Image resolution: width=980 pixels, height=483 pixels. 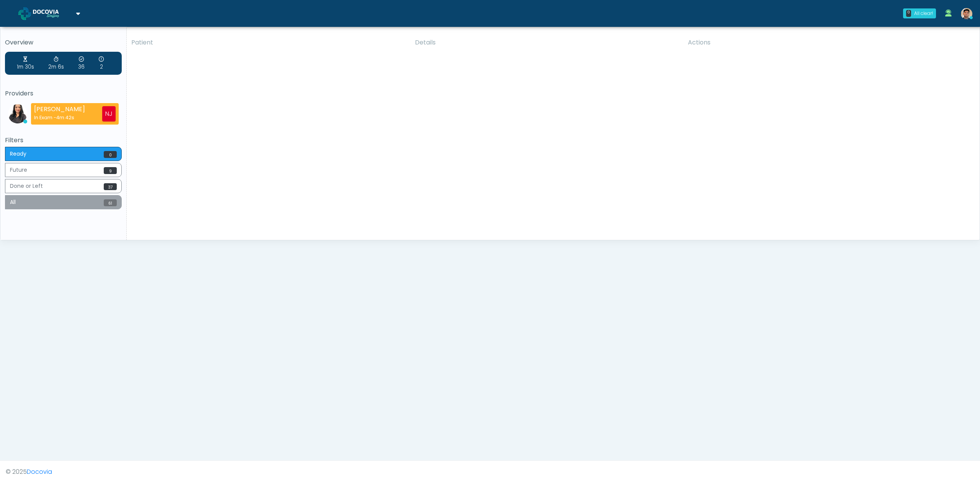 I want to click on div: NJ, so click(x=108, y=113).